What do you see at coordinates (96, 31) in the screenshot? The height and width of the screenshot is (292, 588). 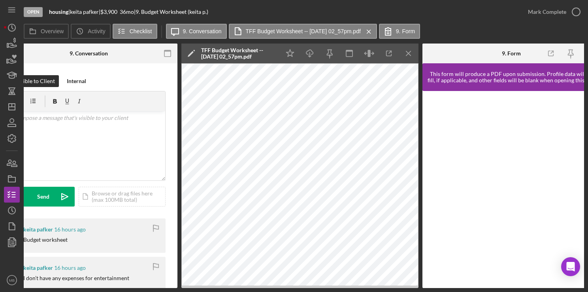 I see `label: Activity` at bounding box center [96, 31].